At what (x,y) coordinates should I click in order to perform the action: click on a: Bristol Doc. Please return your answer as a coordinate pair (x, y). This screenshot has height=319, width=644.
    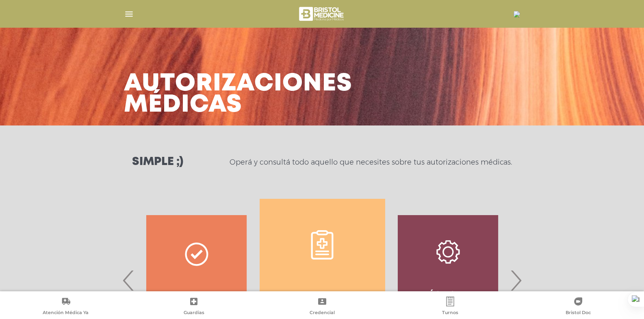
    Looking at the image, I should click on (578, 307).